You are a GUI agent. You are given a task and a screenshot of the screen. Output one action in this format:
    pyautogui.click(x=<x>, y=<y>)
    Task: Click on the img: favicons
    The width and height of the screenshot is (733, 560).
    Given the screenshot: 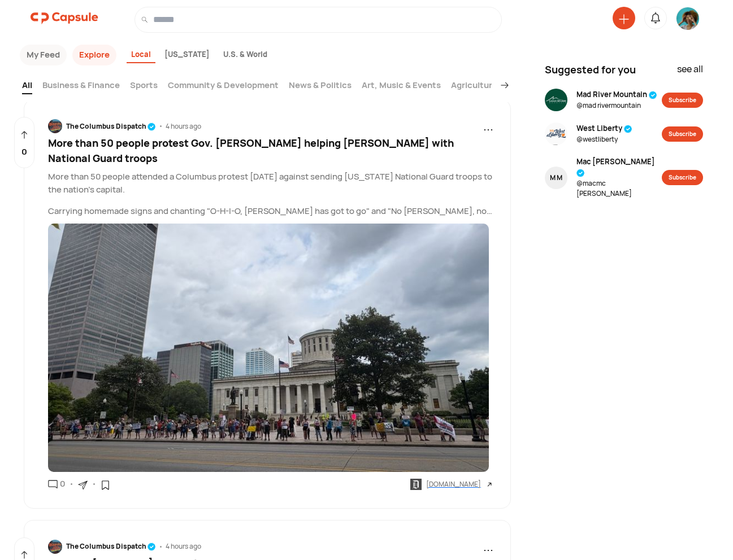 What is the action you would take?
    pyautogui.click(x=416, y=484)
    